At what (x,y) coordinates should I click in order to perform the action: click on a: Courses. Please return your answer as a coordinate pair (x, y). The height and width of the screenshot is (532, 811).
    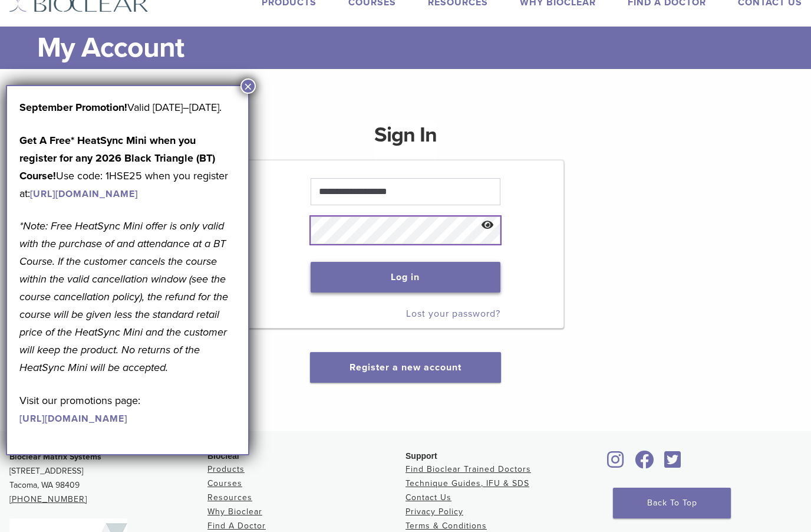
    Looking at the image, I should click on (225, 483).